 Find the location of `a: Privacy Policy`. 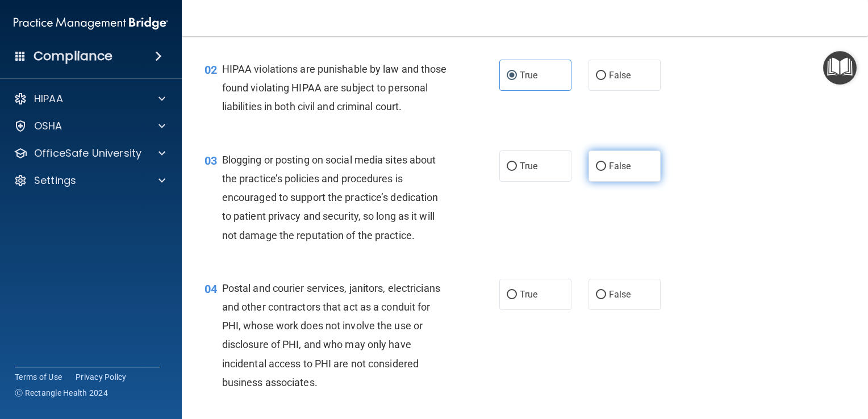

a: Privacy Policy is located at coordinates (101, 377).